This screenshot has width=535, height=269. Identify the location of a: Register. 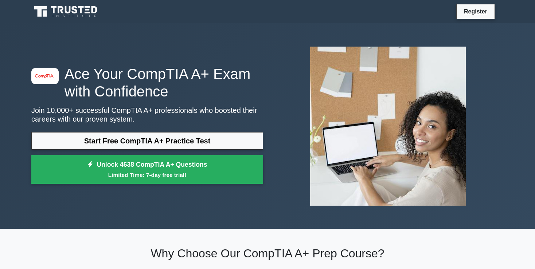
(475, 11).